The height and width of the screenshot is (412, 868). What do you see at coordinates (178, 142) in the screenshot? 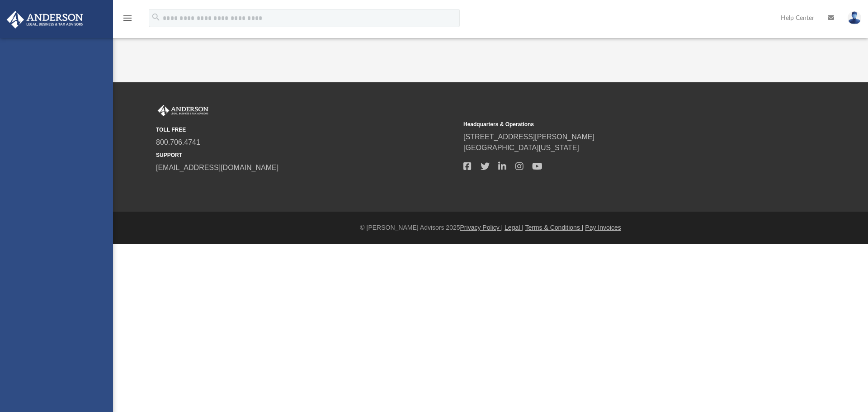
I see `a: 800.706.4741` at bounding box center [178, 142].